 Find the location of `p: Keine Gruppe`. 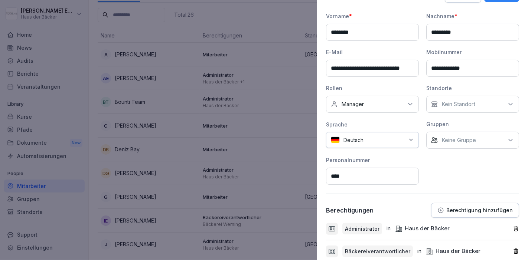

p: Keine Gruppe is located at coordinates (458, 140).